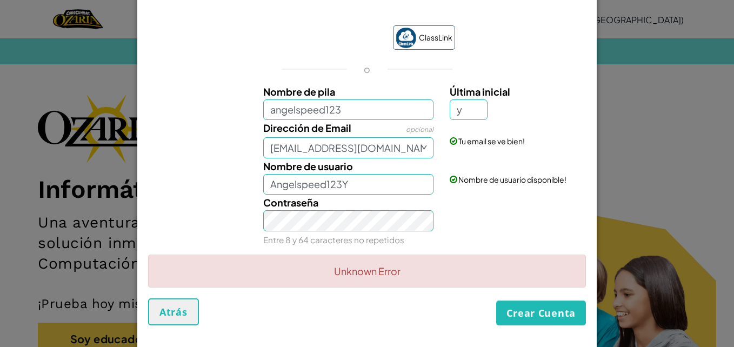 This screenshot has height=347, width=734. Describe the element at coordinates (512, 179) in the screenshot. I see `span: Nombre de usuario disponible!` at that location.